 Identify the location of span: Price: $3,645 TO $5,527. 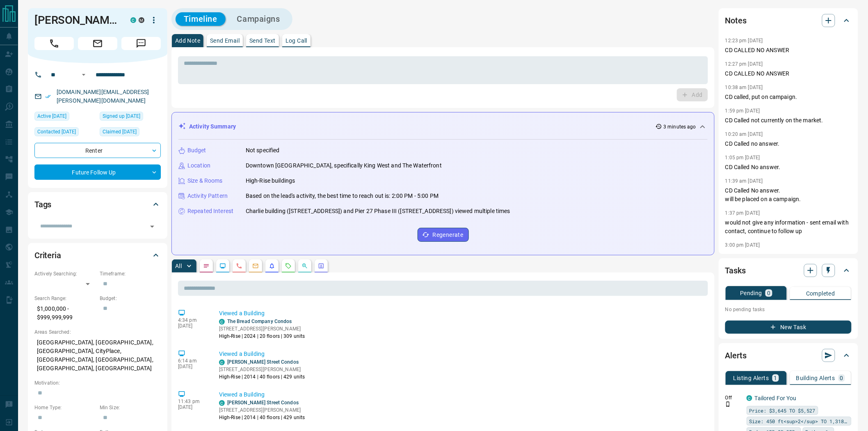
(782, 410).